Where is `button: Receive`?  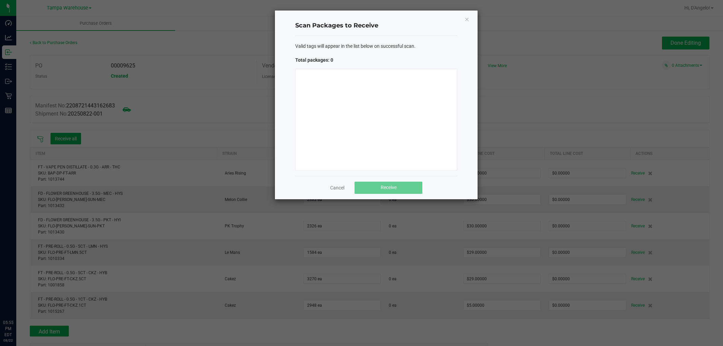
button: Receive is located at coordinates (388, 188).